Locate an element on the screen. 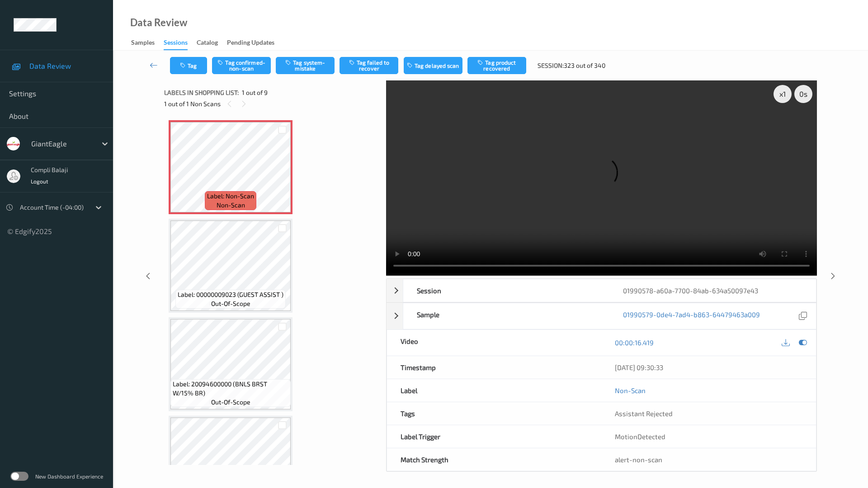  div: Tags is located at coordinates (494, 413).